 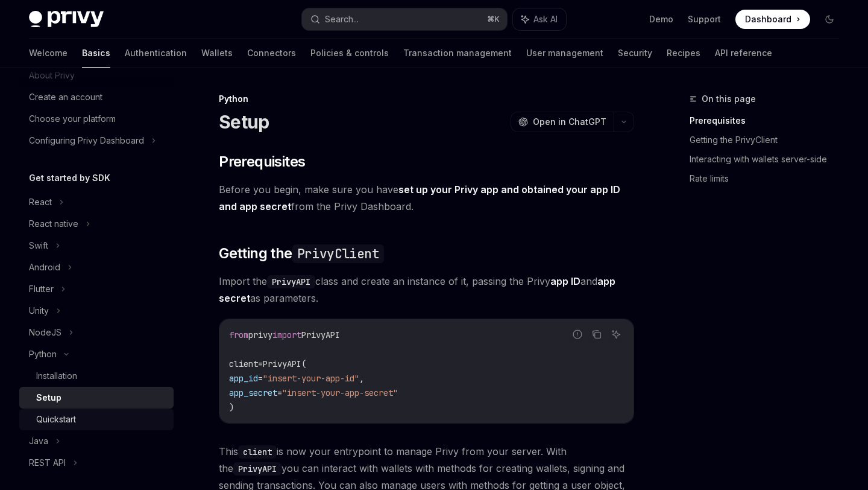 What do you see at coordinates (635, 53) in the screenshot?
I see `a: Security` at bounding box center [635, 53].